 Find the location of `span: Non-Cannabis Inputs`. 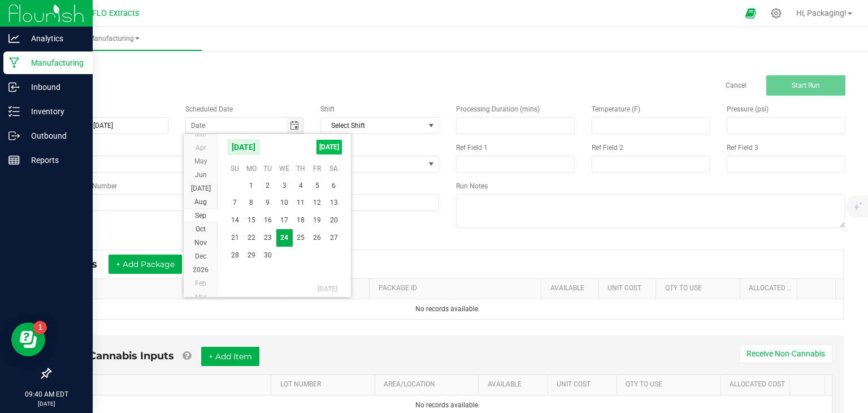

span: Non-Cannabis Inputs is located at coordinates (118, 356).